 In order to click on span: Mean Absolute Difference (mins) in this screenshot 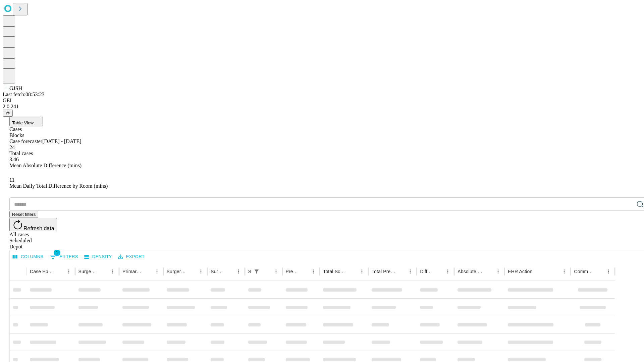, I will do `click(45, 165)`.